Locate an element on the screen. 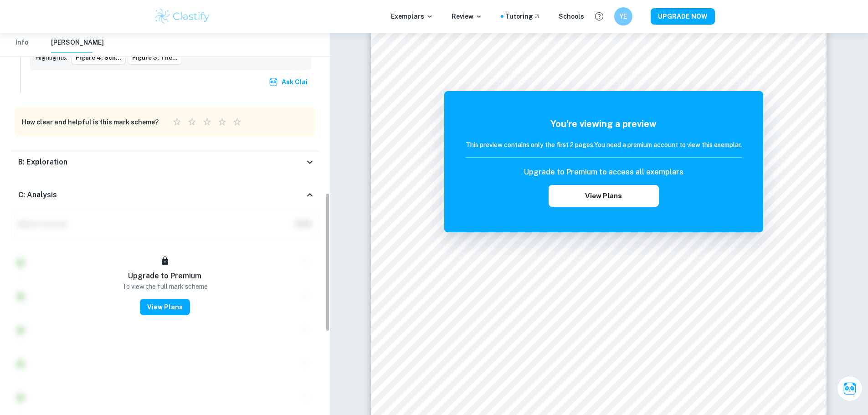  h6: Upgrade to Premium is located at coordinates (165, 276).